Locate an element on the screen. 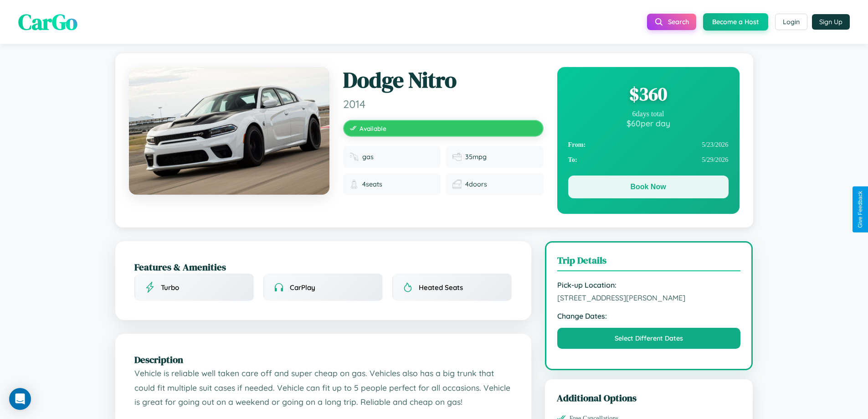  strong: Pick-up Location: is located at coordinates (649, 285).